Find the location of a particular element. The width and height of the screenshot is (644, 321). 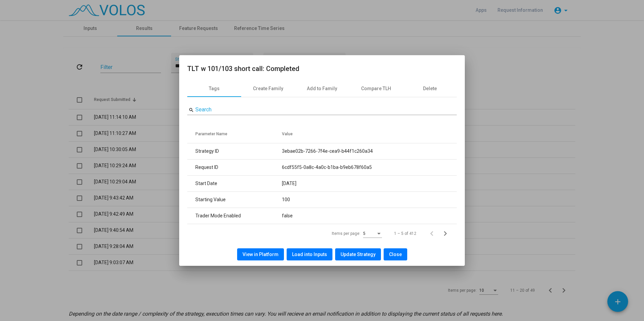

button: View in Platform is located at coordinates (260, 255).